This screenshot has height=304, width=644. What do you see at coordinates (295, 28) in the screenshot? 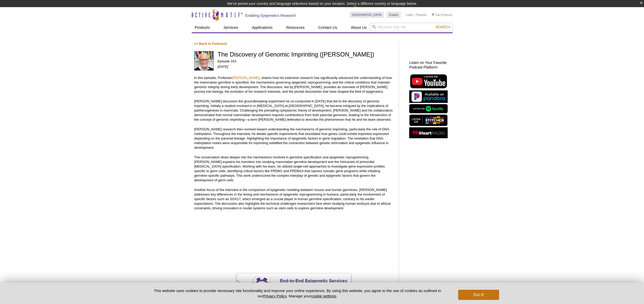
I see `a: Resources` at bounding box center [295, 28].